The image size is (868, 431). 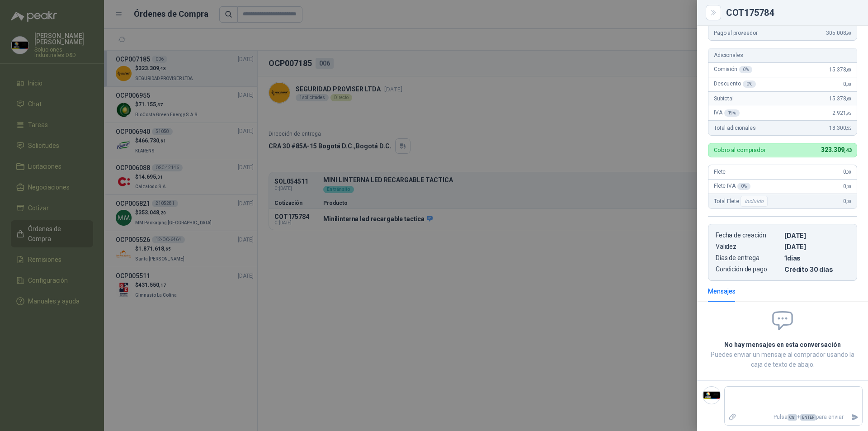 What do you see at coordinates (848, 113) in the screenshot?
I see `span: ,93` at bounding box center [848, 113].